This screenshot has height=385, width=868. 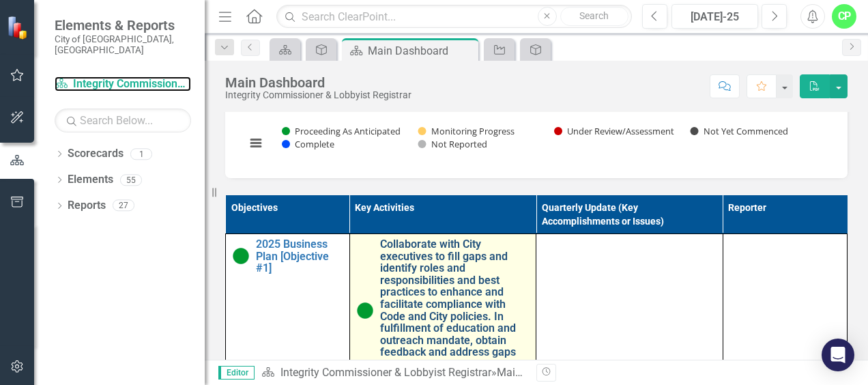 What do you see at coordinates (308, 144) in the screenshot?
I see `button: Show Complete` at bounding box center [308, 144].